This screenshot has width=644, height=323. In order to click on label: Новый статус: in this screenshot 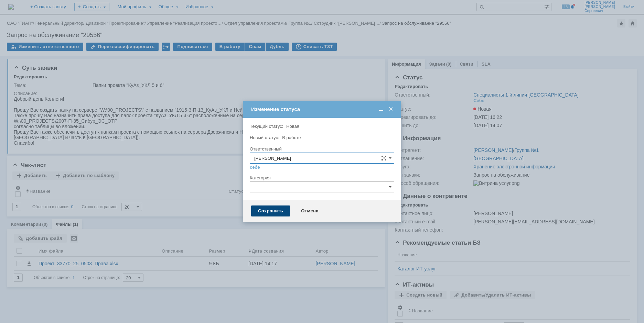, I will do `click(264, 138)`.